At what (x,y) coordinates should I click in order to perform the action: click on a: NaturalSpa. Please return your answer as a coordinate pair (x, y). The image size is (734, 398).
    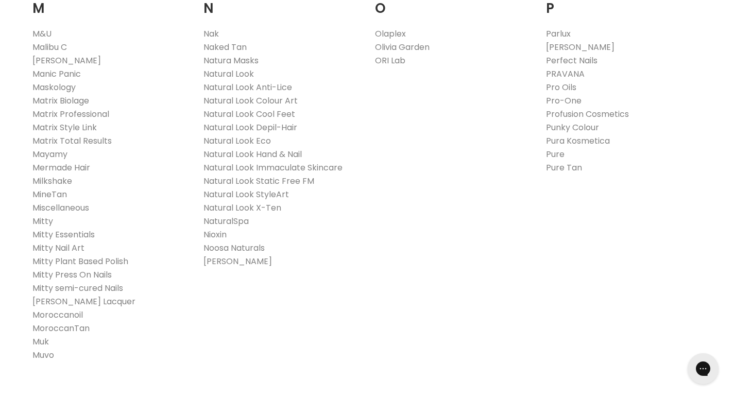
    Looking at the image, I should click on (226, 221).